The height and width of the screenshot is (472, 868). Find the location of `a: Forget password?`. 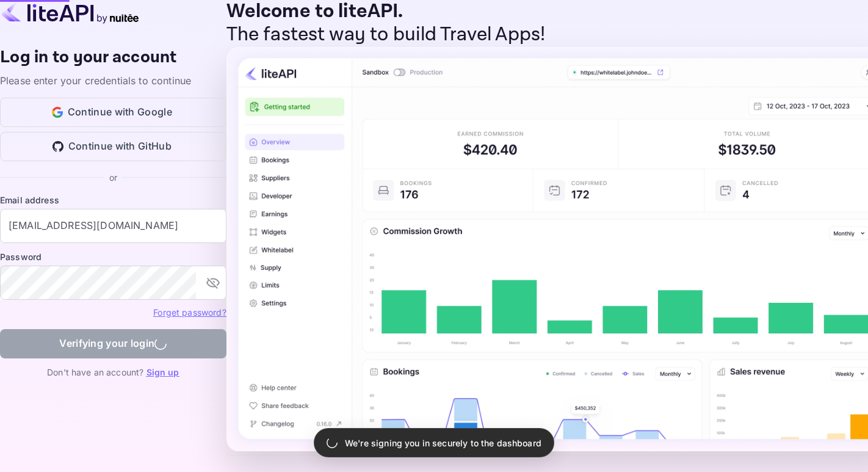

a: Forget password? is located at coordinates (189, 312).